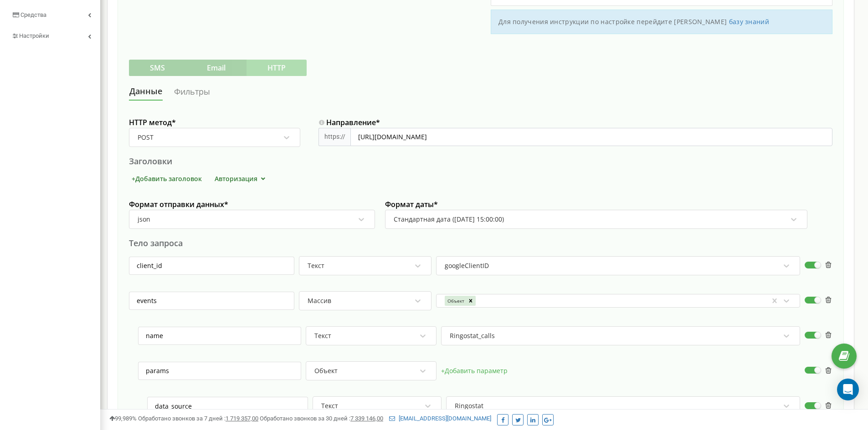 The image size is (868, 430). Describe the element at coordinates (123, 418) in the screenshot. I see `span: 99,989%` at that location.